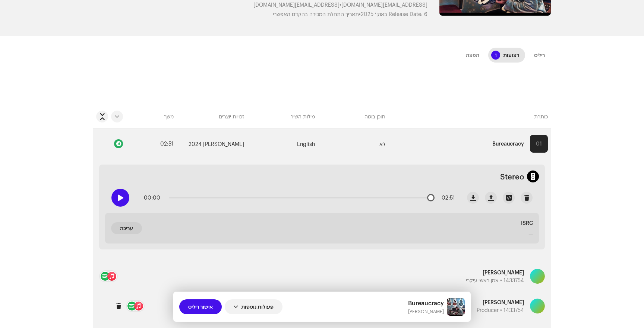  I want to click on div: הפצה, so click(473, 55).